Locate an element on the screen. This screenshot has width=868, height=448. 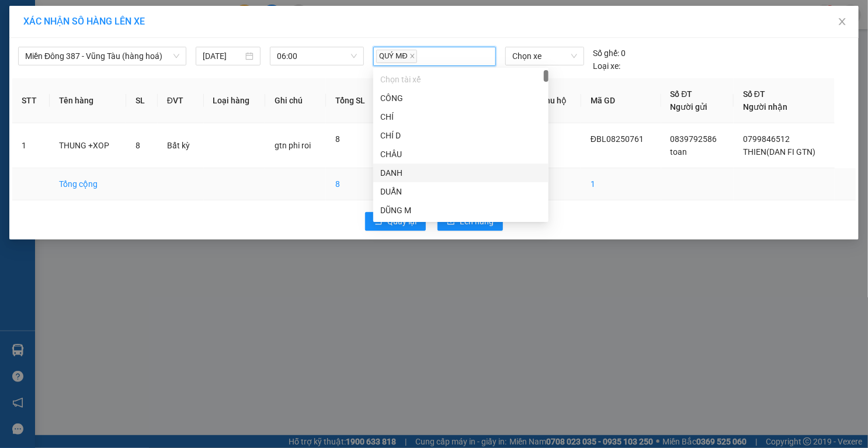
td: 8 is located at coordinates (353, 184).